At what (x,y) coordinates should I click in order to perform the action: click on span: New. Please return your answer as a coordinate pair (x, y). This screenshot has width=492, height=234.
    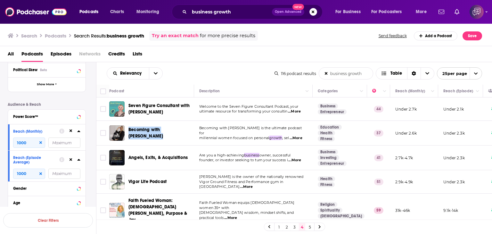
    Looking at the image, I should click on (298, 7).